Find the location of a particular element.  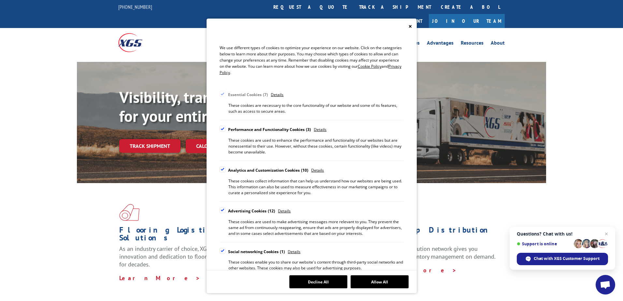

span: Cookie Policy is located at coordinates (369, 66).